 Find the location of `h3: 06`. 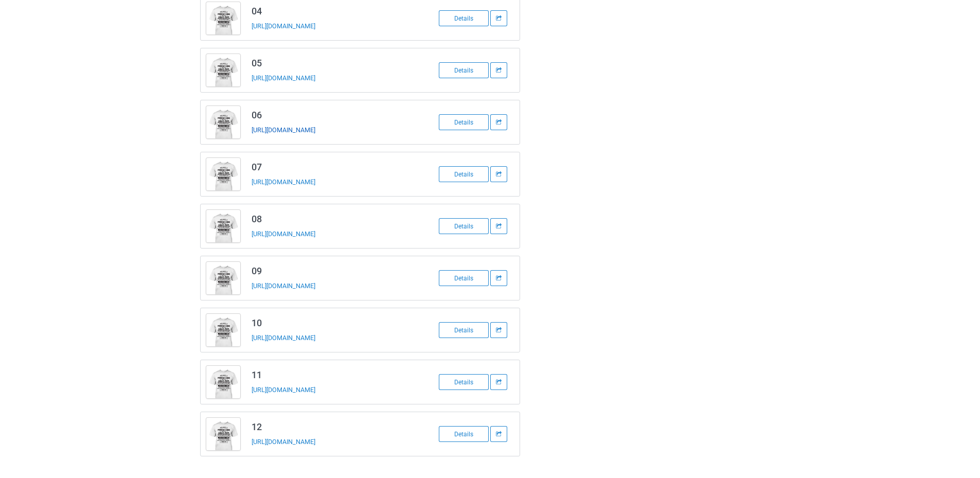

h3: 06 is located at coordinates (333, 115).